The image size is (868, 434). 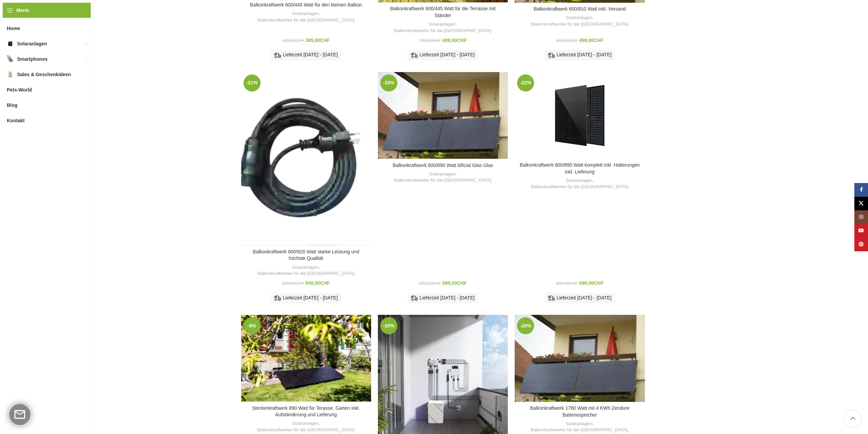 What do you see at coordinates (10, 44) in the screenshot?
I see `img: Solaranlagen` at bounding box center [10, 44].